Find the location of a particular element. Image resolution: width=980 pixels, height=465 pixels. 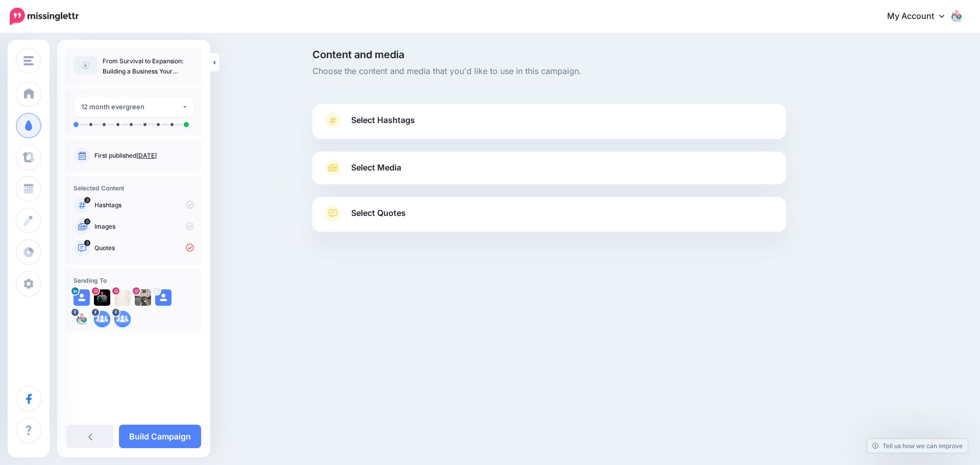

a: Tell us how we can improve is located at coordinates (917, 446).